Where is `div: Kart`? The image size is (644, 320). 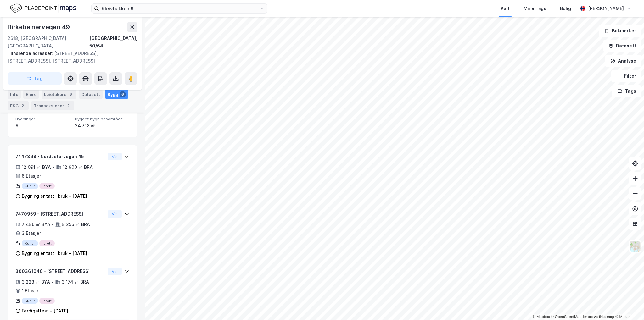 div: Kart is located at coordinates (505, 8).